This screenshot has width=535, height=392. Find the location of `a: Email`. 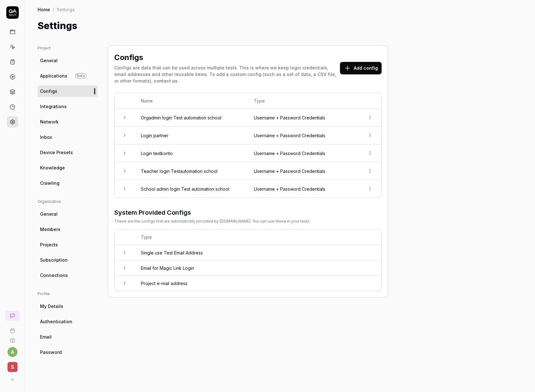

a: Email is located at coordinates (68, 337).